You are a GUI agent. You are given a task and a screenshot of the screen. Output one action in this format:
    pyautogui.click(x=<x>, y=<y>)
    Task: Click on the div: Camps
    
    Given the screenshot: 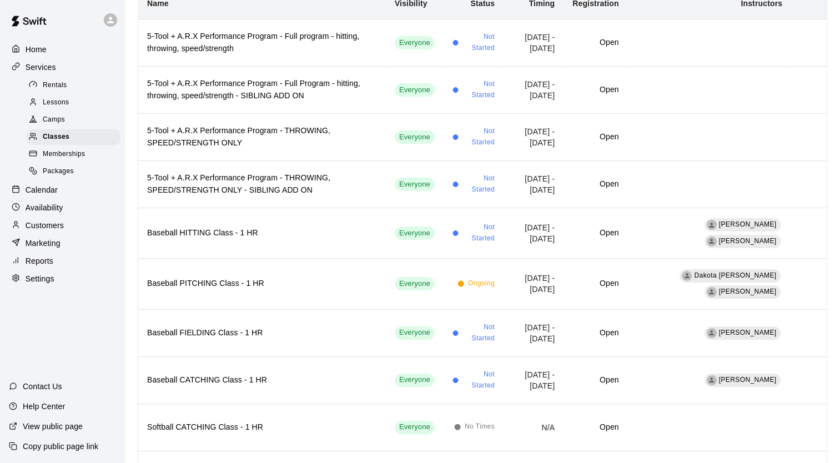 What is the action you would take?
    pyautogui.click(x=73, y=120)
    